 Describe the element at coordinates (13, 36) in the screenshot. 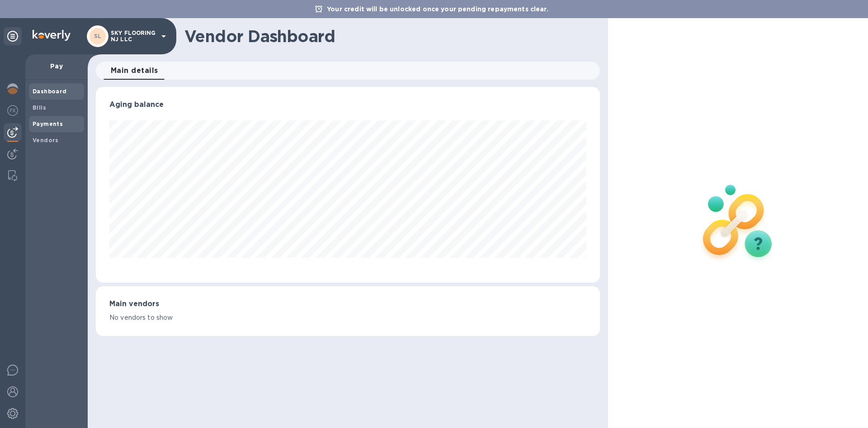

I see `div: Unpin categories` at that location.